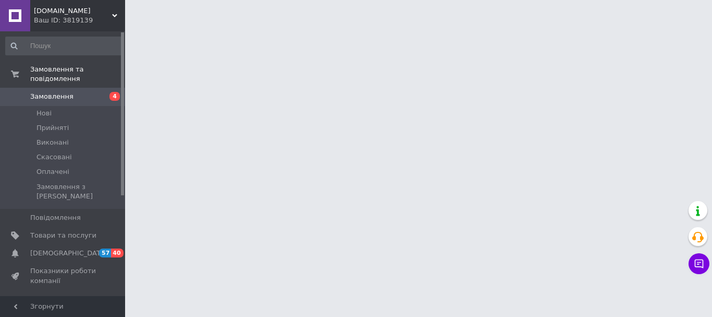 This screenshot has height=317, width=712. I want to click on span: Товари та послуги, so click(63, 235).